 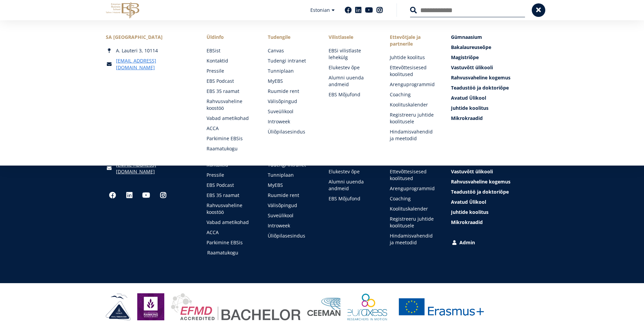 I want to click on a: Välisõpingud, so click(x=292, y=102).